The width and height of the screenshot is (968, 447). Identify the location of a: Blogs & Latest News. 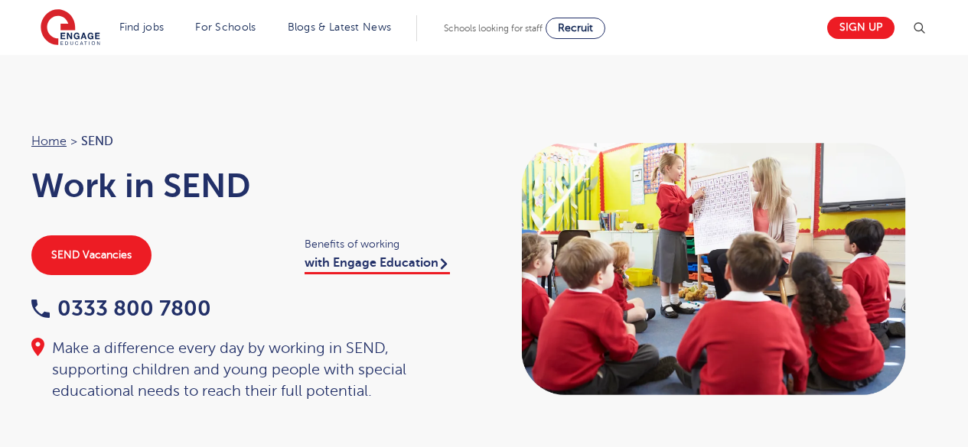
(340, 27).